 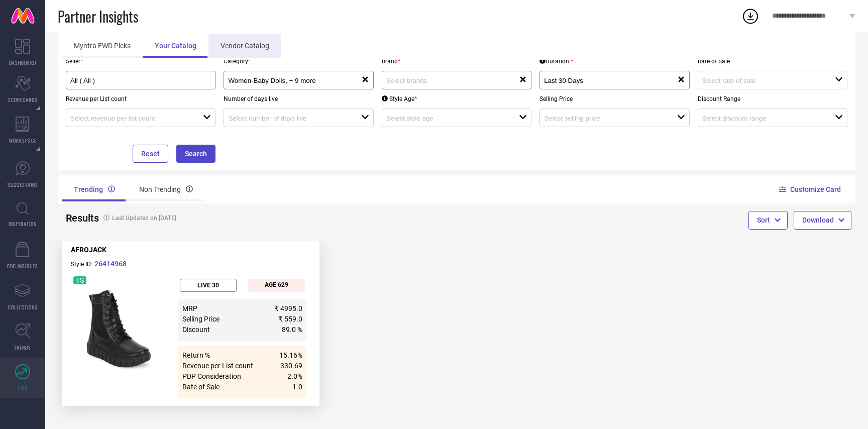 I want to click on div: Your Catalog, so click(x=176, y=46).